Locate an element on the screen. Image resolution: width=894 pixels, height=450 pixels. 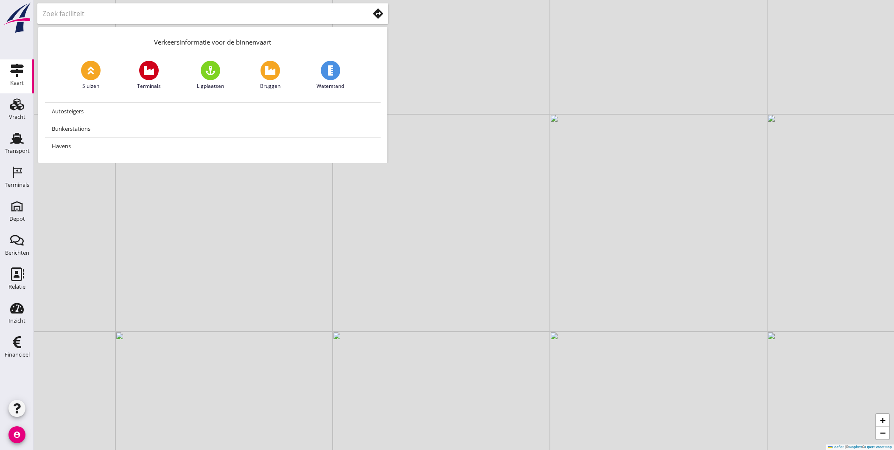
img: logo-small.a267ee39.svg is located at coordinates (17, 18).